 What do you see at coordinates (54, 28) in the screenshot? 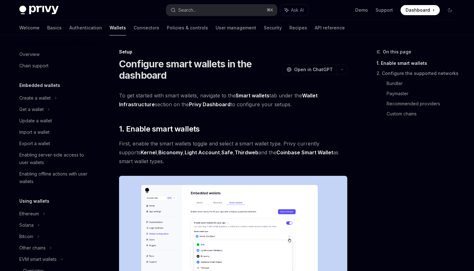
I see `a: Basics` at bounding box center [54, 28].